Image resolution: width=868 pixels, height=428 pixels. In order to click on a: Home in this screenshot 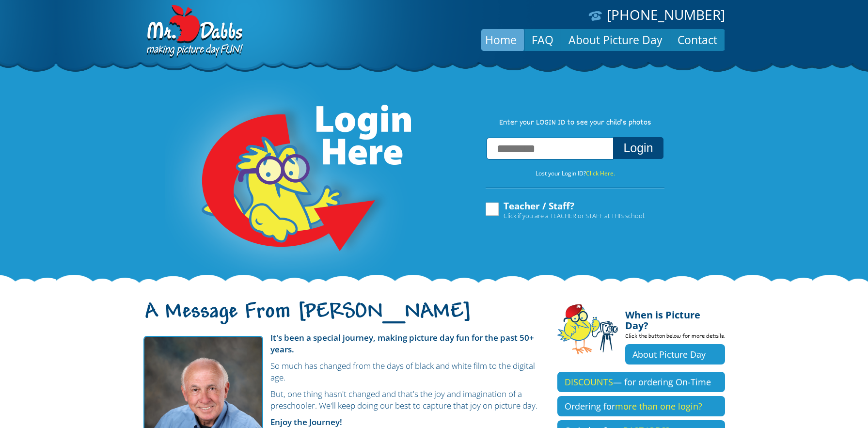, I will do `click(501, 40)`.